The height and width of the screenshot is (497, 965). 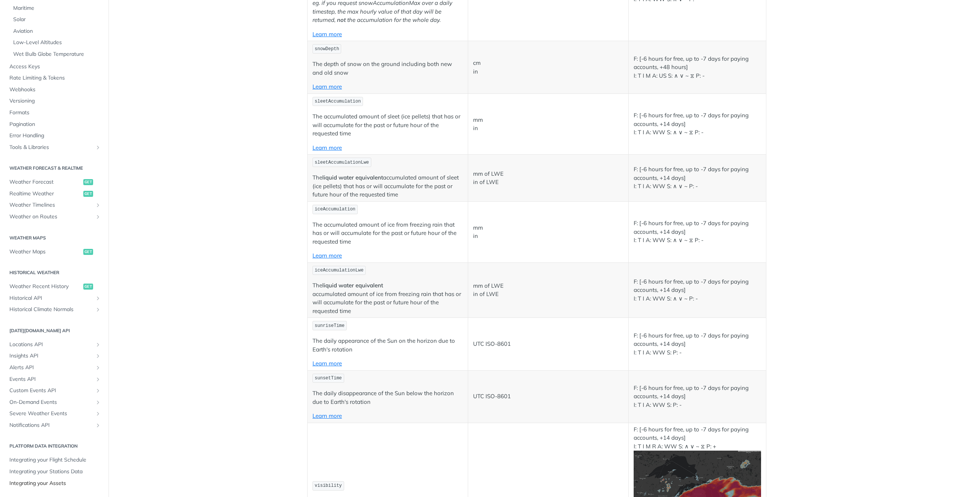 I want to click on h2: Weather Maps, so click(x=54, y=238).